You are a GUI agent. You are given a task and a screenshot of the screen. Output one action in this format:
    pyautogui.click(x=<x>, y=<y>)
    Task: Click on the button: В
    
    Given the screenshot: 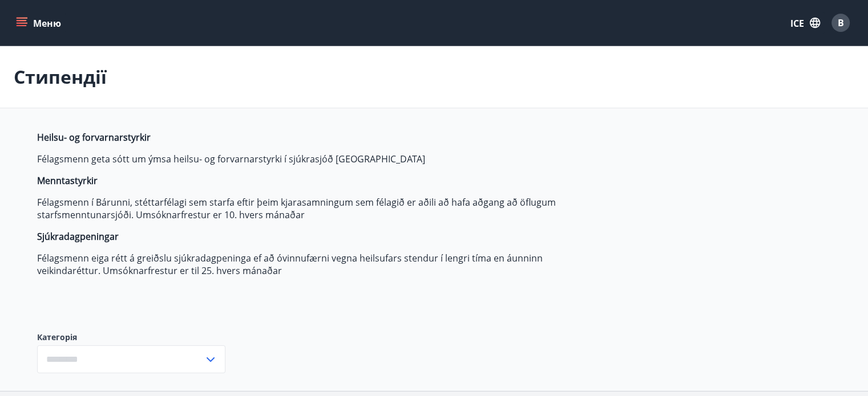 What is the action you would take?
    pyautogui.click(x=840, y=23)
    